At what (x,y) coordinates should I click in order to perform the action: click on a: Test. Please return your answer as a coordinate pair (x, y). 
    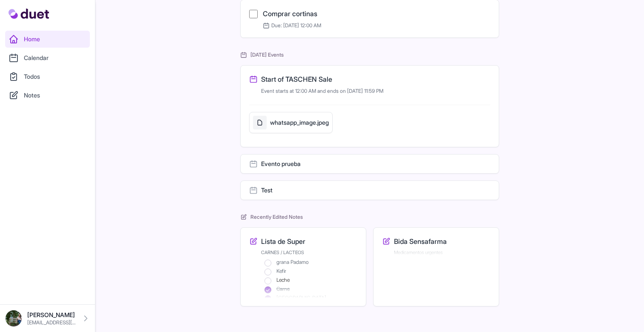
    Looking at the image, I should click on (370, 191).